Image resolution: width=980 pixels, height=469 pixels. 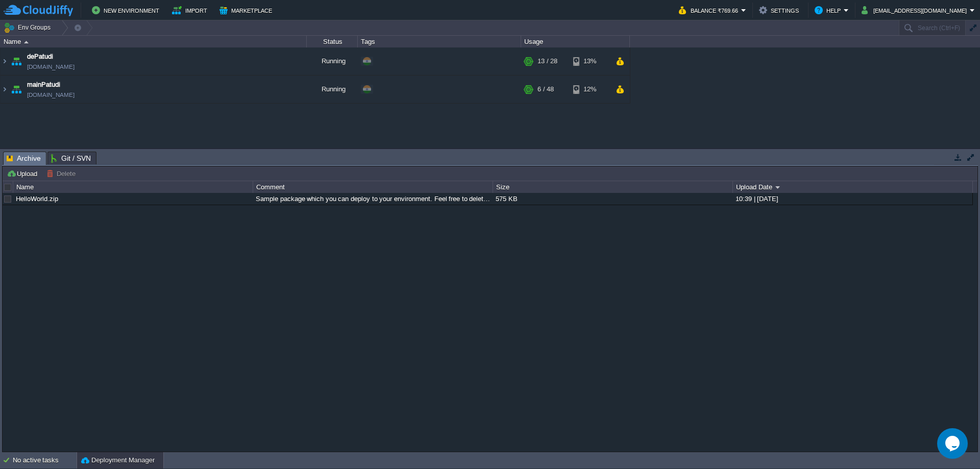 I want to click on a: dePatudi, so click(x=40, y=57).